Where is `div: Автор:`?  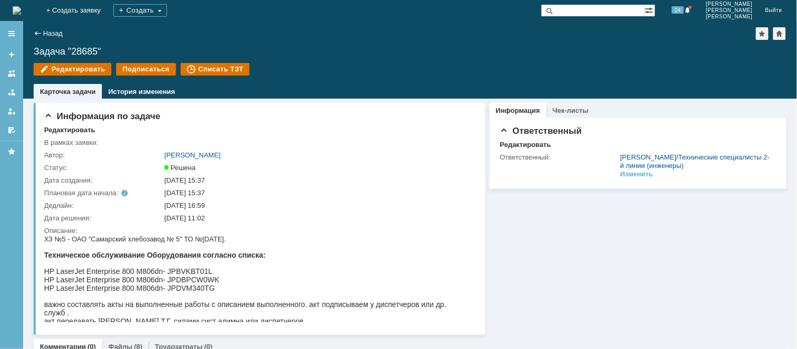 div: Автор: is located at coordinates (103, 155).